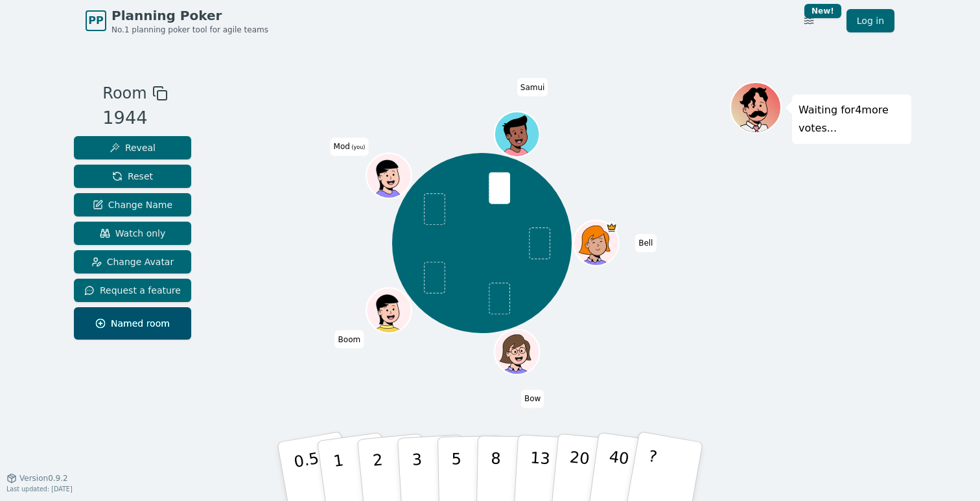  What do you see at coordinates (851, 120) in the screenshot?
I see `p: Waiting for 4 more votes...` at bounding box center [851, 120].